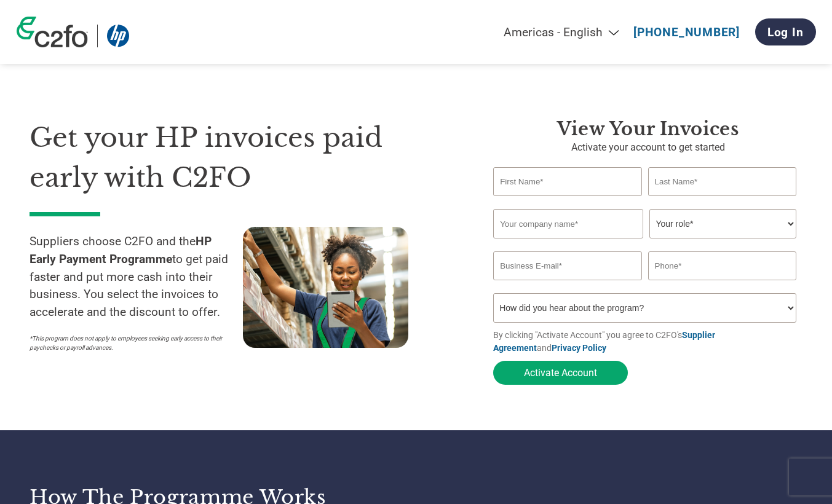 This screenshot has width=832, height=504. What do you see at coordinates (722, 224) in the screenshot?
I see `select: Title/Role` at bounding box center [722, 224].